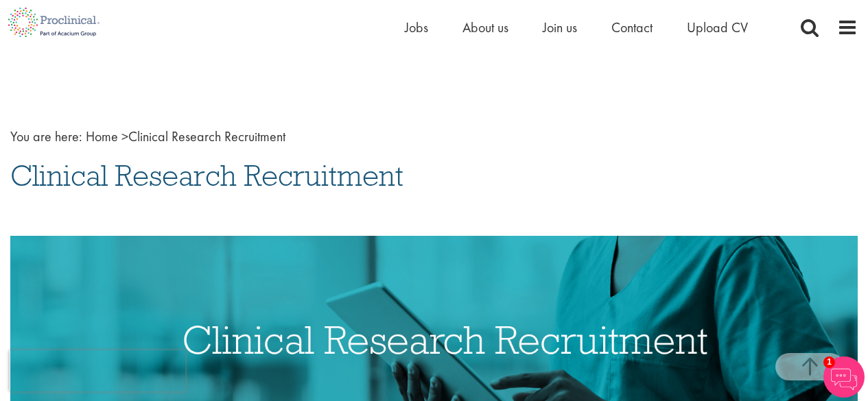 This screenshot has height=401, width=868. Describe the element at coordinates (485, 28) in the screenshot. I see `a: About us` at that location.